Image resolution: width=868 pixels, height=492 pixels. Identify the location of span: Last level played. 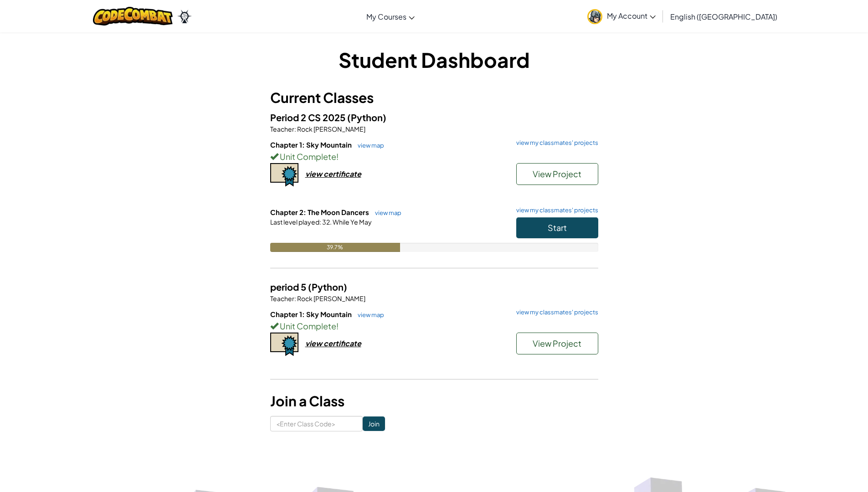
(295, 222).